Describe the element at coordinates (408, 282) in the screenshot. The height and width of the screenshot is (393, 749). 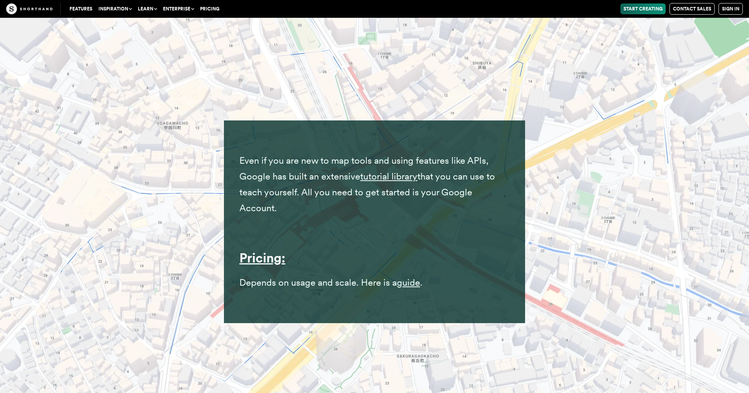
I see `a: guide` at that location.